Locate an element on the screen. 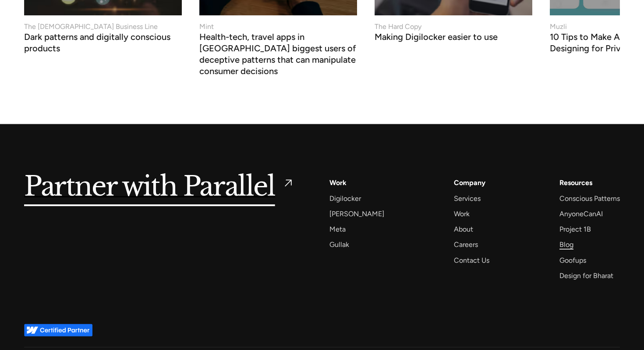 The width and height of the screenshot is (644, 350). a: Goofups is located at coordinates (573, 260).